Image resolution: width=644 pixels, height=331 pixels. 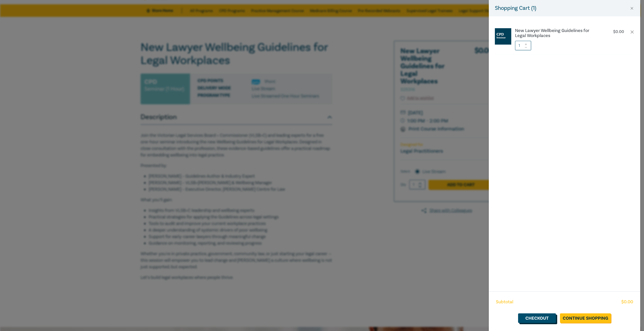 What do you see at coordinates (619, 32) in the screenshot?
I see `p: $ 0.00` at bounding box center [619, 32].